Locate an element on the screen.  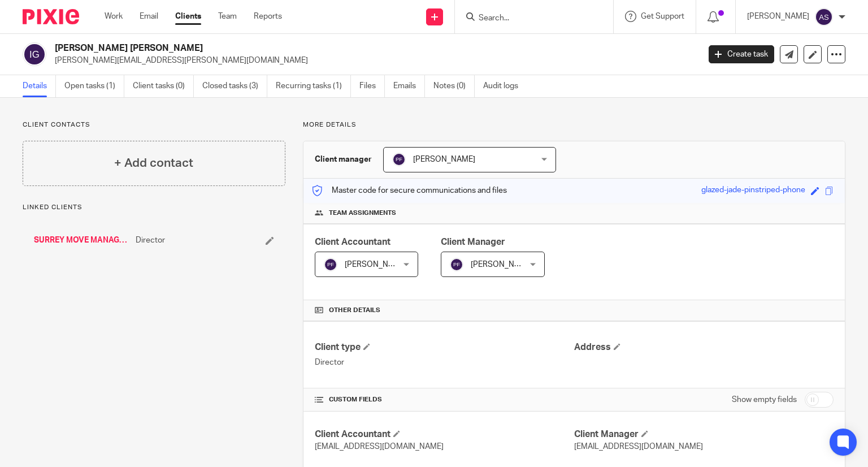
a: Recurring tasks (1) is located at coordinates (313, 86).